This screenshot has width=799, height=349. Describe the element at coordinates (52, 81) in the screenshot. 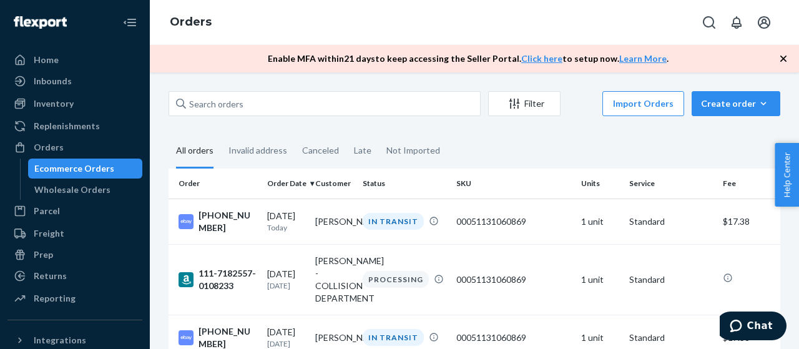

I see `div: Inbounds` at that location.